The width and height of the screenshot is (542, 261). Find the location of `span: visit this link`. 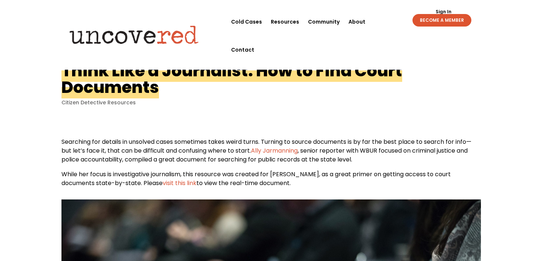

span: visit this link is located at coordinates (180, 183).